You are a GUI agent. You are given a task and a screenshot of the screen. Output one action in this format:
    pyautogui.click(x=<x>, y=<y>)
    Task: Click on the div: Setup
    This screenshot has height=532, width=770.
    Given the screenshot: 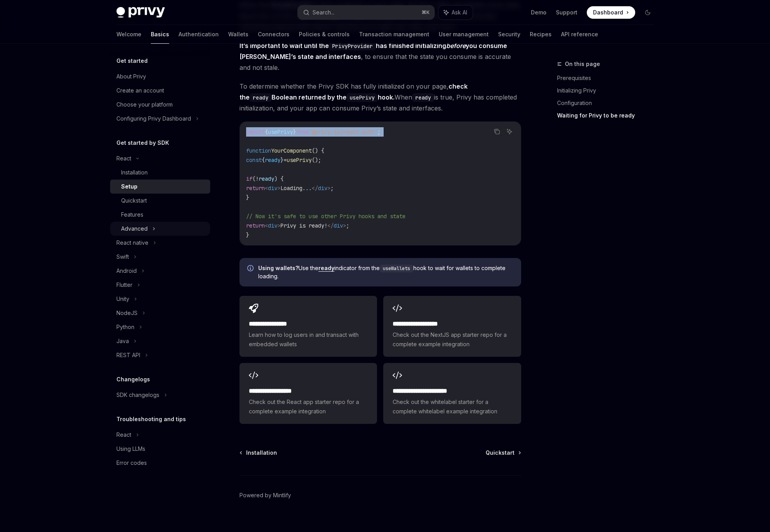 What is the action you would take?
    pyautogui.click(x=130, y=186)
    